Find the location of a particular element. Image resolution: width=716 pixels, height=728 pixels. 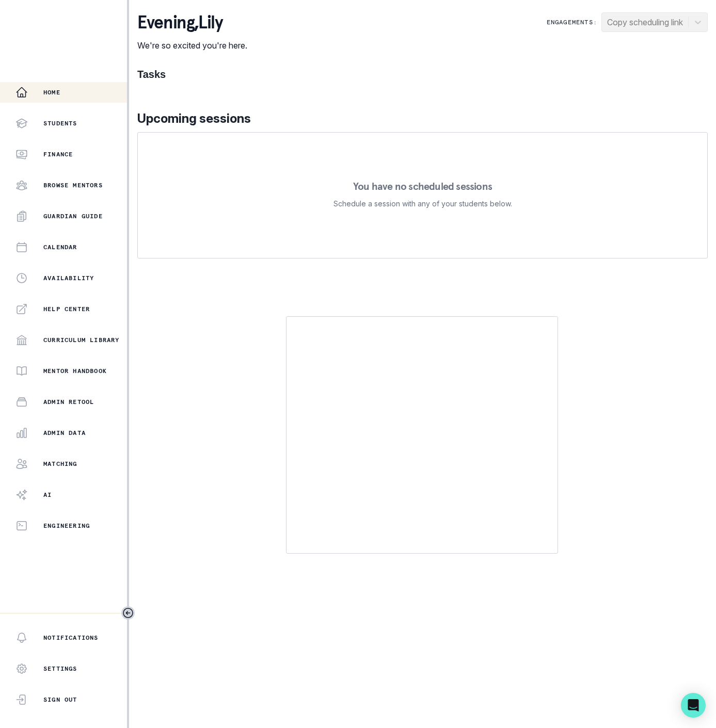

p: You have no scheduled sessions is located at coordinates (422, 186).